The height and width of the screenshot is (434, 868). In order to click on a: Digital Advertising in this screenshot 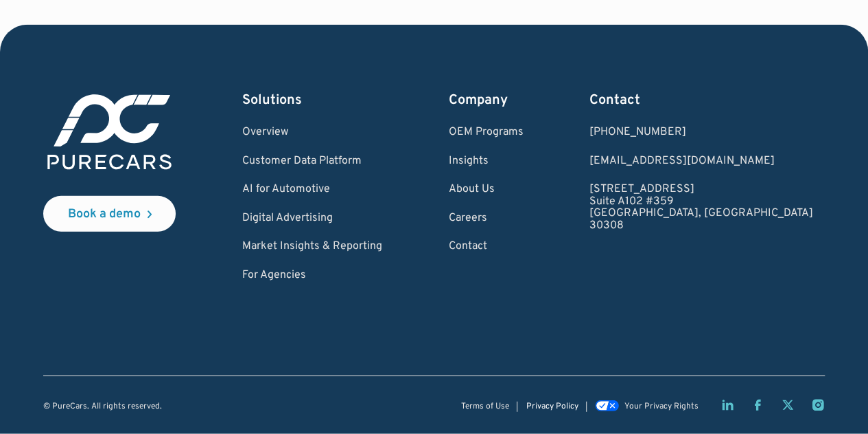, I will do `click(312, 219)`.